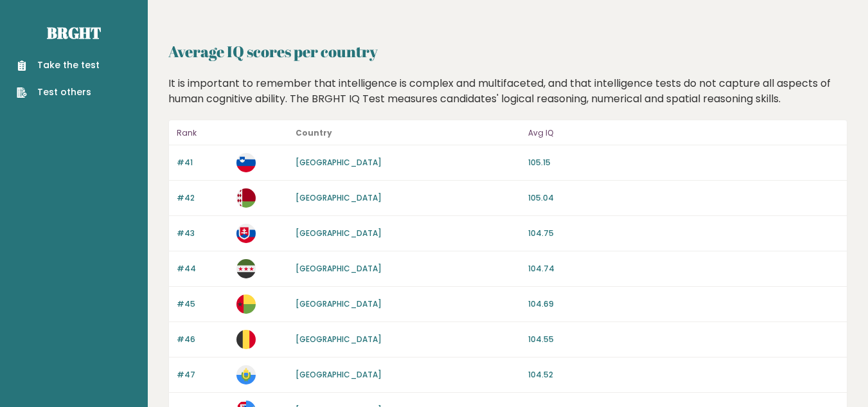  I want to click on p: 105.15, so click(683, 162).